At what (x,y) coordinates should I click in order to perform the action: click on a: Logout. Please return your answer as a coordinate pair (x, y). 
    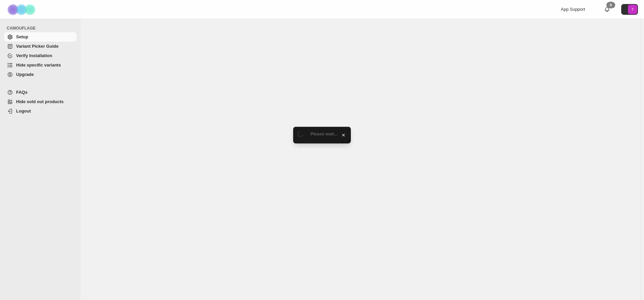
    Looking at the image, I should click on (40, 111).